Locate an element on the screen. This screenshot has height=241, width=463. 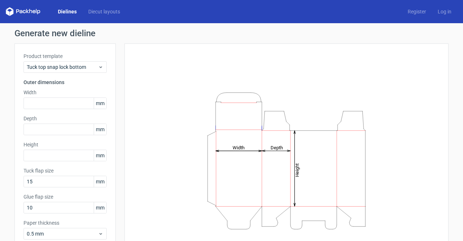
label: Height is located at coordinates (65, 144).